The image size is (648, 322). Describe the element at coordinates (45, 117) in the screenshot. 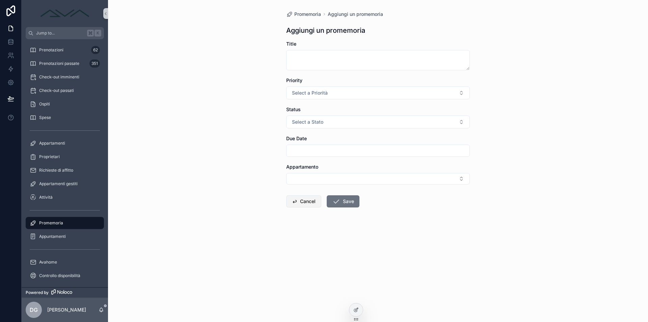

I see `span: Spese` at that location.